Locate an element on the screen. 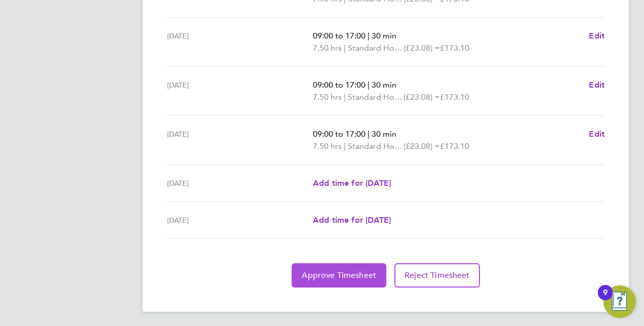 The image size is (644, 326). div: 9 is located at coordinates (605, 299).